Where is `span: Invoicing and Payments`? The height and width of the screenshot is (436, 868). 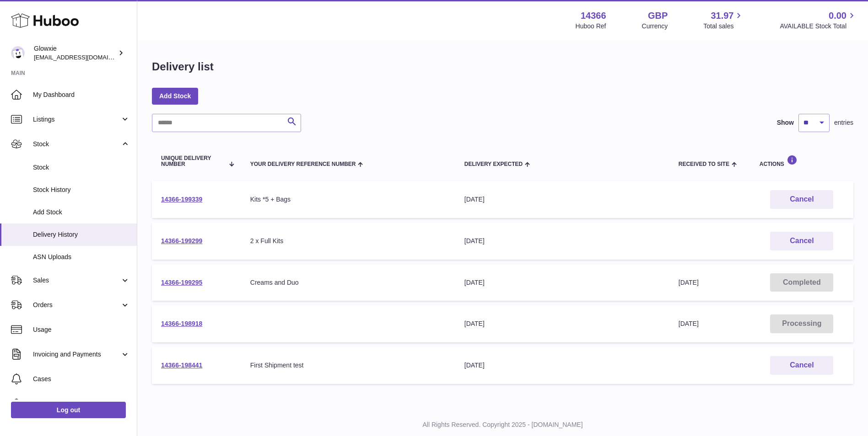 span: Invoicing and Payments is located at coordinates (76, 354).